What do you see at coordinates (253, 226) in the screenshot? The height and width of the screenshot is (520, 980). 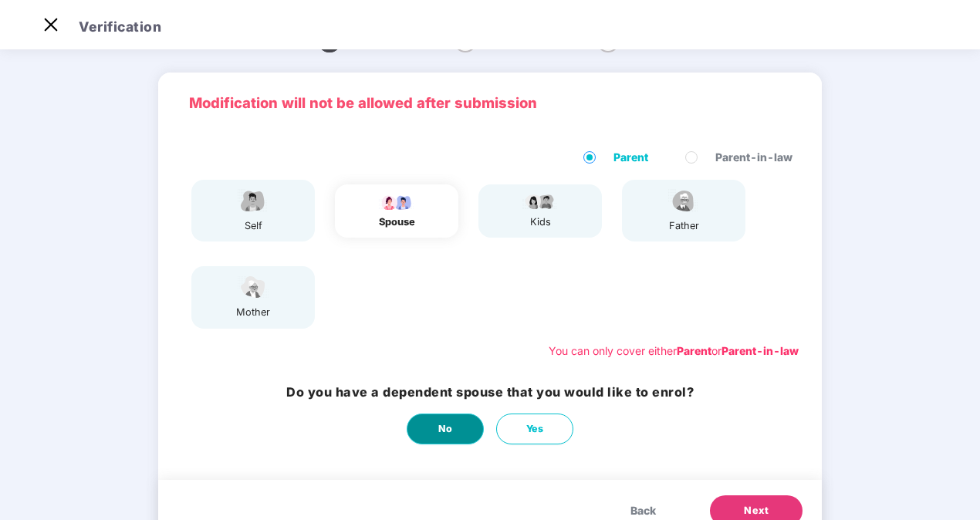 I see `div: self` at bounding box center [253, 226].